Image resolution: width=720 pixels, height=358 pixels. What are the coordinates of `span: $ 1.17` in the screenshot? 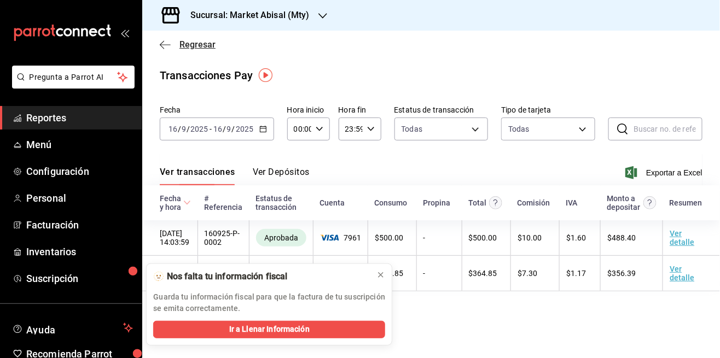 It's located at (576, 273).